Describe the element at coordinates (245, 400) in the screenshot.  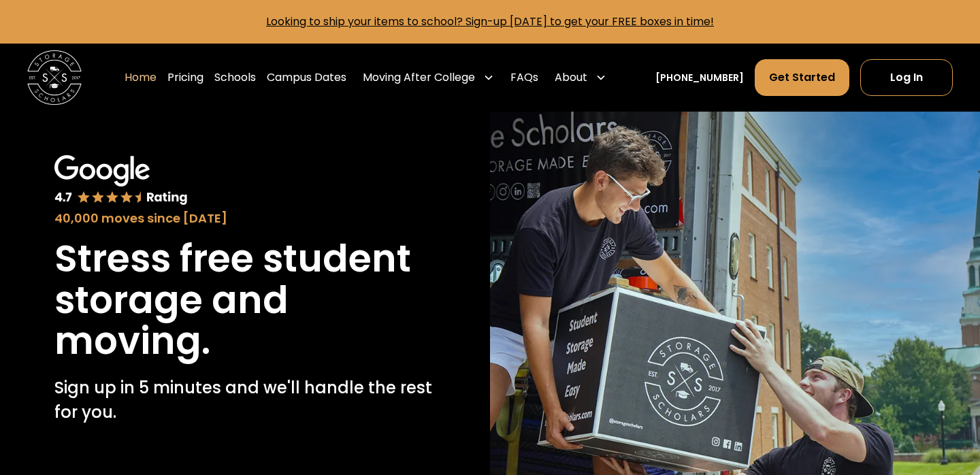
I see `p: Sign up in 5 minutes and we'll handle the rest for you.` at that location.